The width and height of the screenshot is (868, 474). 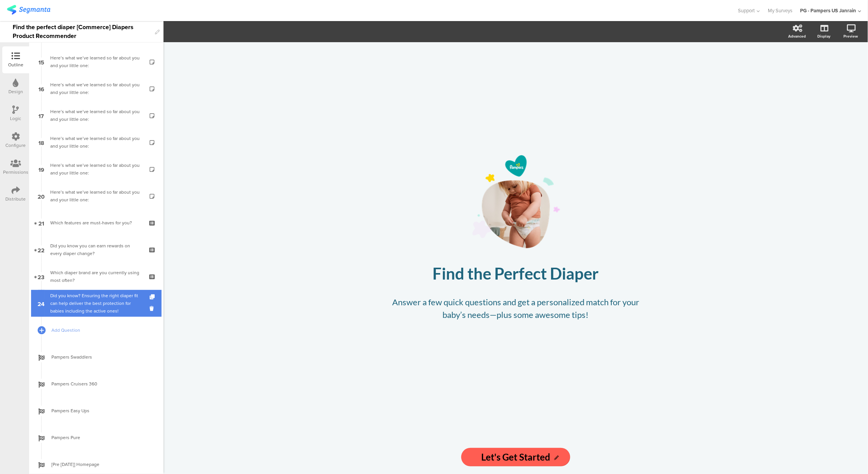 What do you see at coordinates (96, 250) in the screenshot?
I see `div: Did you know you can earn rewards on every diaper change?` at bounding box center [96, 250].